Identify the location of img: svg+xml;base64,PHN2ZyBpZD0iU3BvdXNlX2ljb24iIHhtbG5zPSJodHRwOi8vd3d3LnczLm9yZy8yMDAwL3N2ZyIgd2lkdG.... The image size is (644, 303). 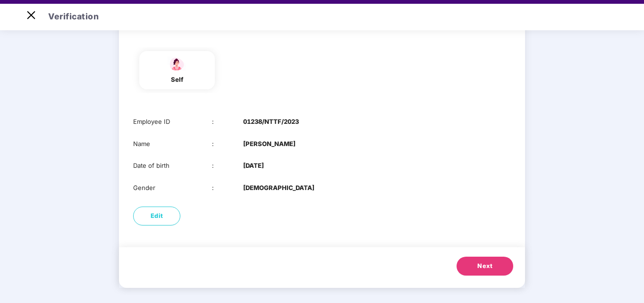
(177, 64).